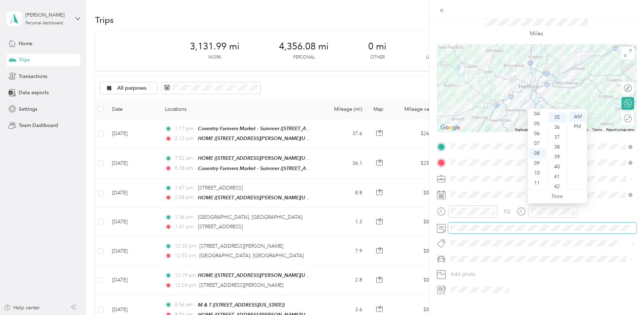 Image resolution: width=644 pixels, height=315 pixels. What do you see at coordinates (450, 128) in the screenshot?
I see `a: Open this area in Google Maps (opens a new window)` at bounding box center [450, 128].